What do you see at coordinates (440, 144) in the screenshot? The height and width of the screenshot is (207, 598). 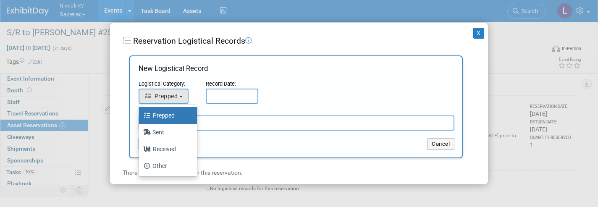 I see `button: Cancel` at bounding box center [440, 144].